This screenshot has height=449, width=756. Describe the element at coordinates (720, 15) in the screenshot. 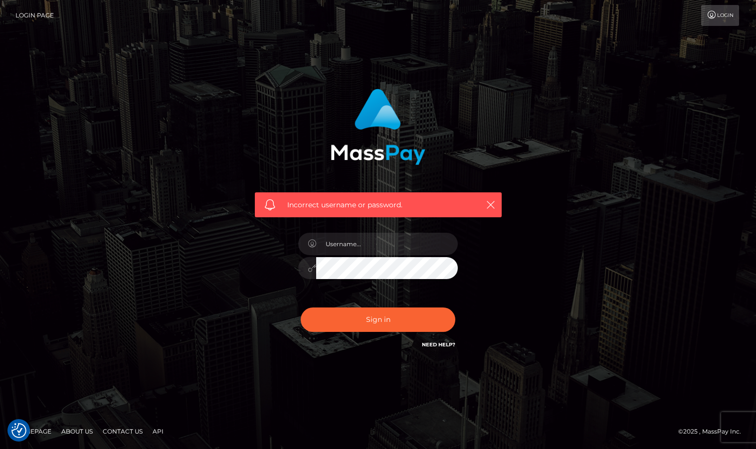

I see `a: Login` at that location.